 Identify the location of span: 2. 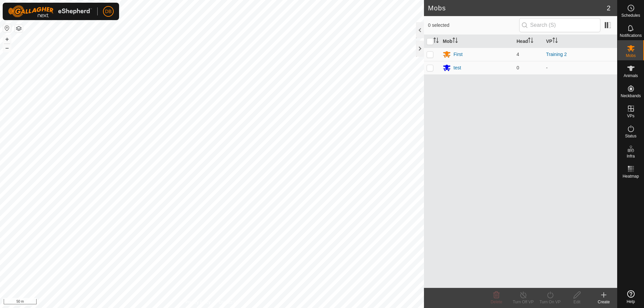
(608, 8).